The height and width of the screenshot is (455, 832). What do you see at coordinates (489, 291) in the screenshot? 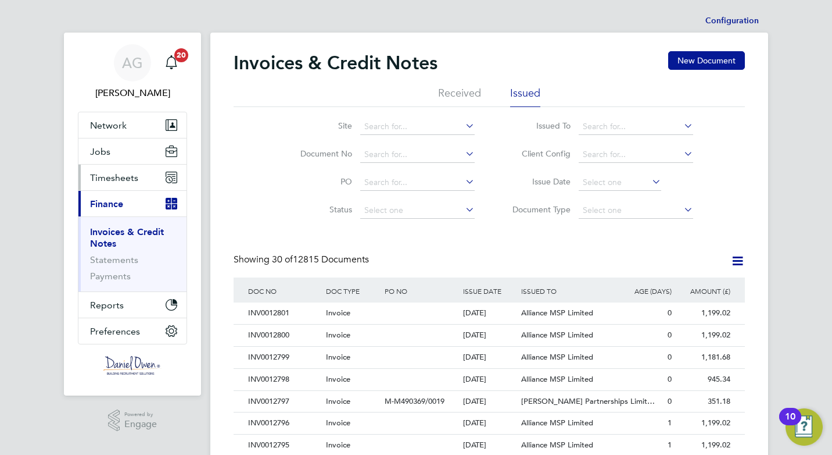
I see `div: ISSUE DATE` at bounding box center [489, 291].